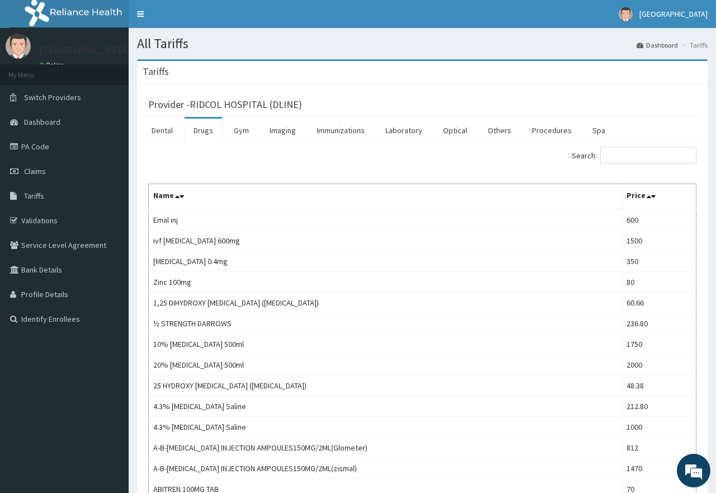 The width and height of the screenshot is (716, 493). Describe the element at coordinates (552, 130) in the screenshot. I see `a: Procedures` at that location.